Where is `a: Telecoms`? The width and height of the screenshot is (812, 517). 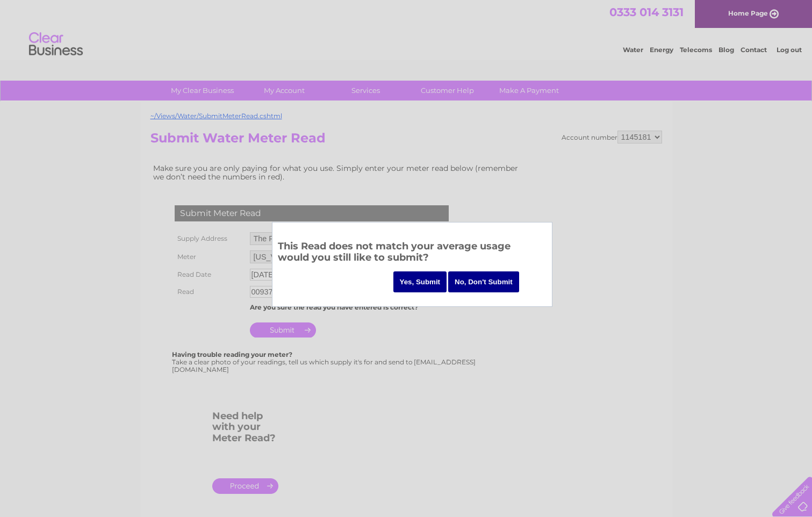 a: Telecoms is located at coordinates (696, 50).